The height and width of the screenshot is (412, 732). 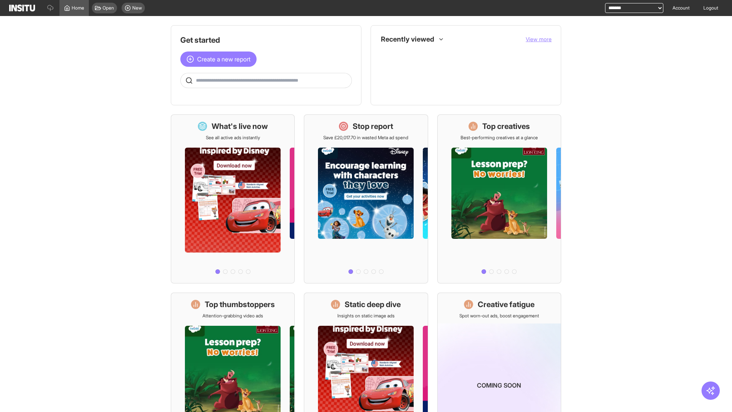 I want to click on h1: Top thumbstoppers, so click(x=240, y=304).